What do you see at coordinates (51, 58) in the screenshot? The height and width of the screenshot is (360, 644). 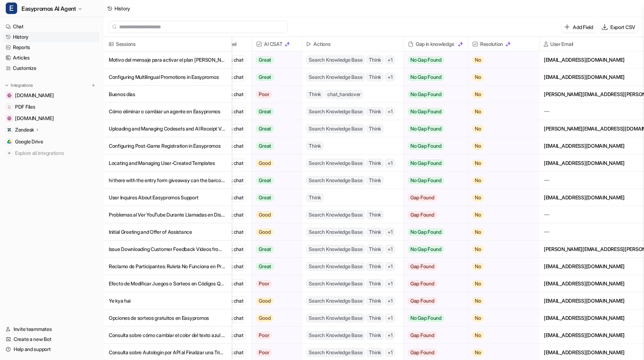 I see `a: Articles` at bounding box center [51, 58].